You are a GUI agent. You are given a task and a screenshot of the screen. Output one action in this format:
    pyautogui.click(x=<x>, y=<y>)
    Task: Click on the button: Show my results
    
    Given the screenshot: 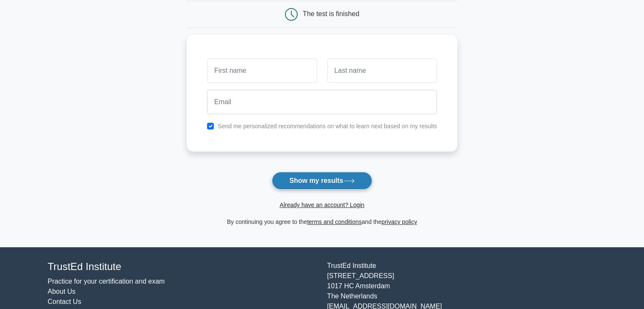 What is the action you would take?
    pyautogui.click(x=322, y=181)
    